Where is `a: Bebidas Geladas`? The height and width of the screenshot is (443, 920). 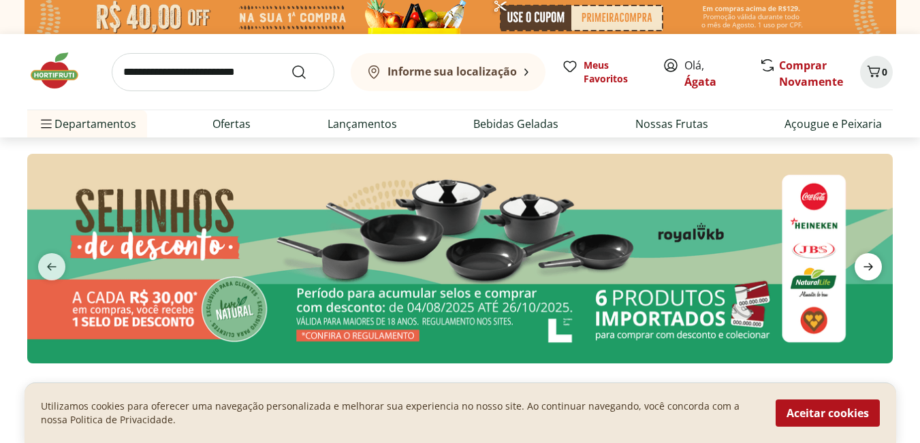
a: Bebidas Geladas is located at coordinates (515, 124).